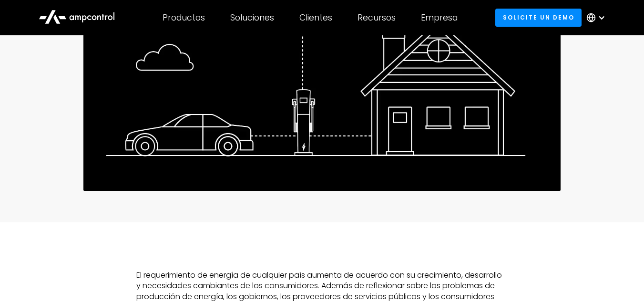 Image resolution: width=644 pixels, height=302 pixels. What do you see at coordinates (376, 18) in the screenshot?
I see `div: Recursos` at bounding box center [376, 18].